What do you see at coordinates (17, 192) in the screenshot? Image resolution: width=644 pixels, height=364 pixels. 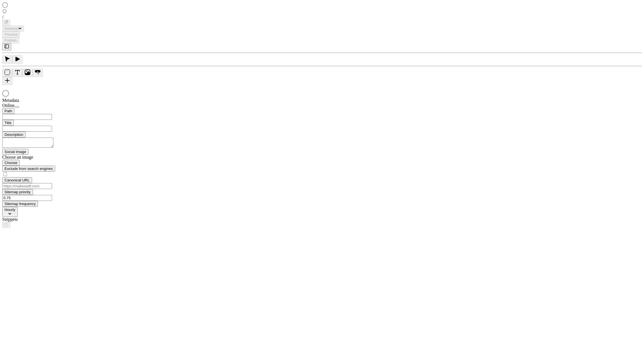 I see `button: Sitemap priority` at bounding box center [17, 192].